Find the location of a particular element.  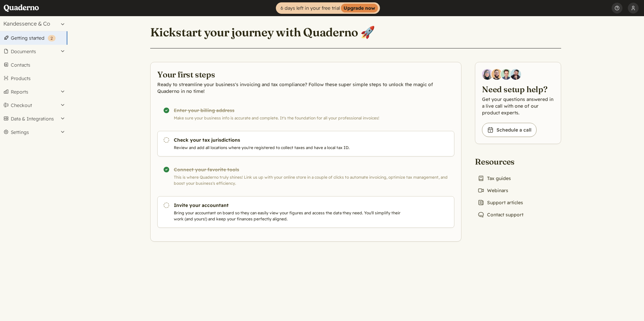

h3: Check your tax jurisdictions is located at coordinates (289, 140).